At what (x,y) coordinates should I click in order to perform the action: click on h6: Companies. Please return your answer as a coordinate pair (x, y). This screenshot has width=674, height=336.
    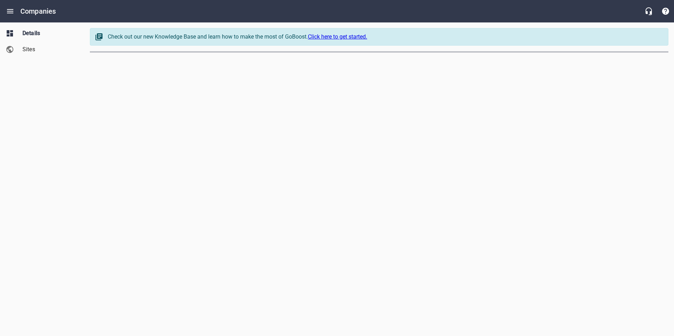
    Looking at the image, I should click on (38, 11).